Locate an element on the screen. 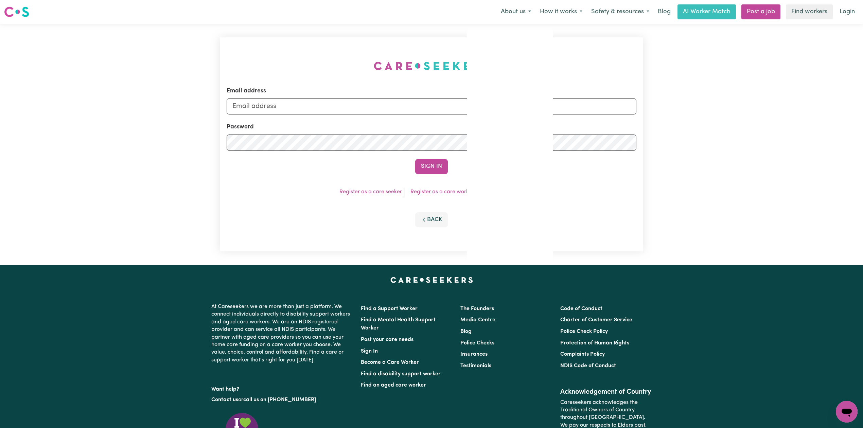 Image resolution: width=863 pixels, height=428 pixels. p: At Careseekers we are more than just a platform. We connect individuals directly to disability su... is located at coordinates (282, 333).